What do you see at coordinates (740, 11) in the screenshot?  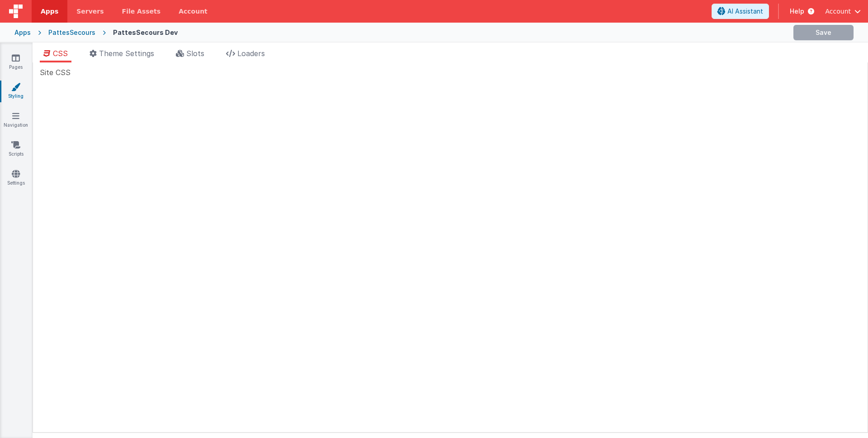 I see `button: AI Assistant` at bounding box center [740, 11].